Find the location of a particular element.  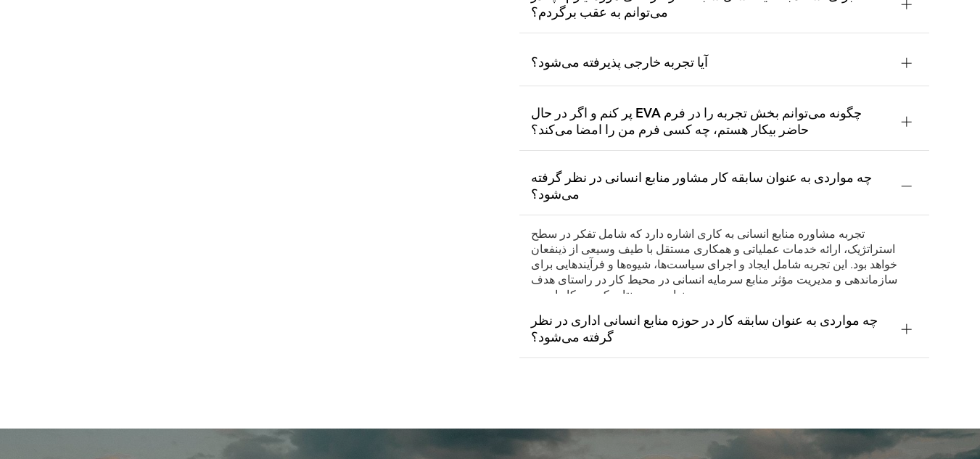

font: آیا تجربه خارجی پذیرفته می‌شود؟ is located at coordinates (620, 63).